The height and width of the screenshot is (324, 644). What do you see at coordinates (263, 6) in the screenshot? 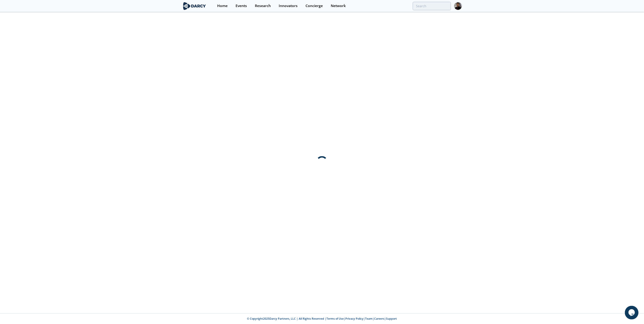
I see `div: Research` at bounding box center [263, 6].